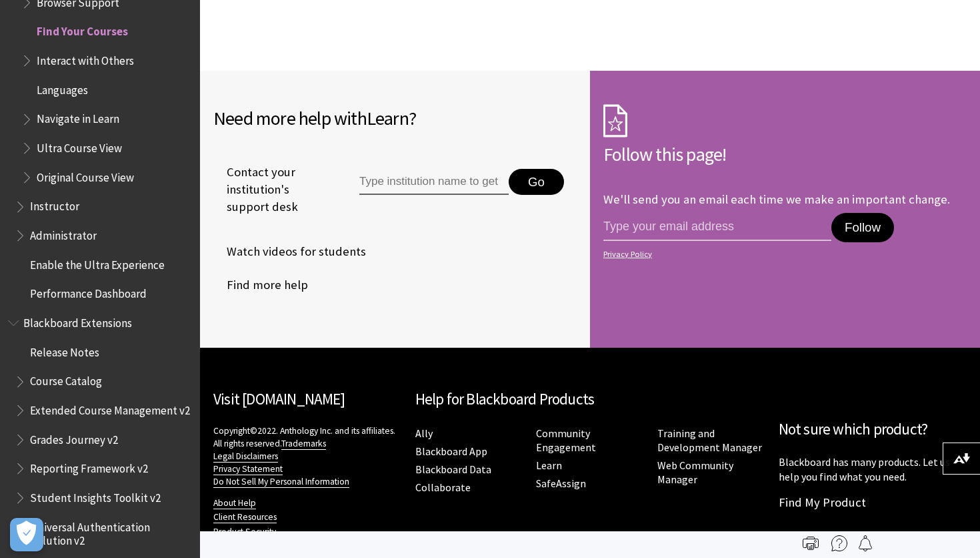 This screenshot has height=558, width=980. Describe the element at coordinates (78, 117) in the screenshot. I see `span: Navigate in Learn` at that location.